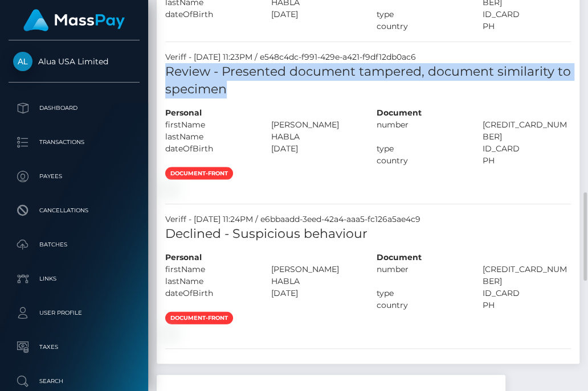 This screenshot has height=391, width=588. What do you see at coordinates (74, 109) in the screenshot?
I see `a: Dashboard` at bounding box center [74, 109].